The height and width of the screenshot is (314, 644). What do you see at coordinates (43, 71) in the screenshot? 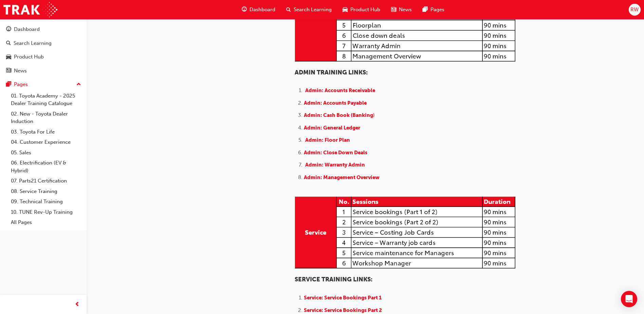
I see `a: News` at bounding box center [43, 71].